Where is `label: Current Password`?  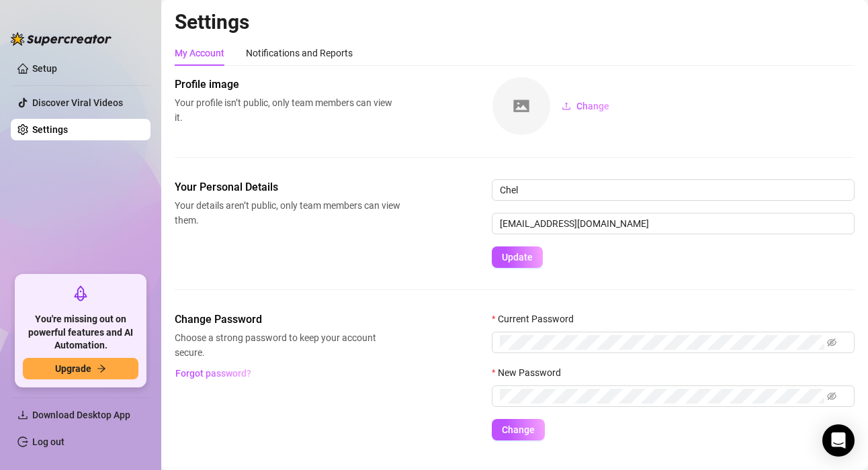 label: Current Password is located at coordinates (537, 319).